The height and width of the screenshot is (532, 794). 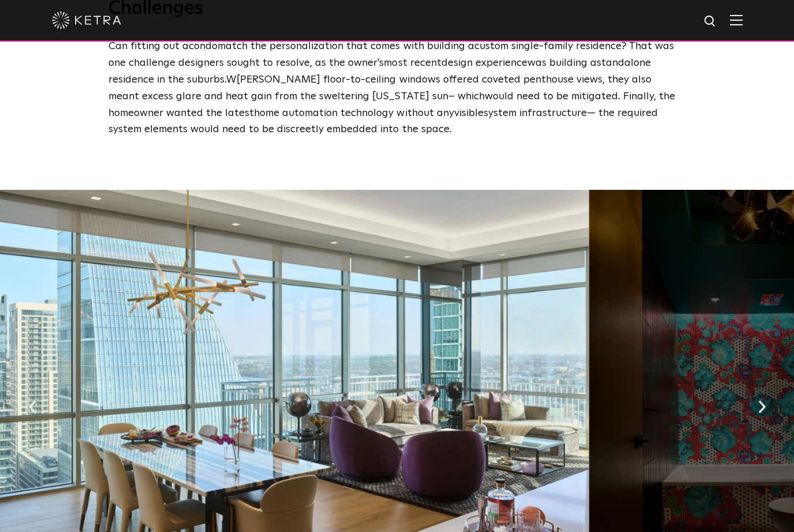 What do you see at coordinates (710, 21) in the screenshot?
I see `img: search icon` at bounding box center [710, 21].